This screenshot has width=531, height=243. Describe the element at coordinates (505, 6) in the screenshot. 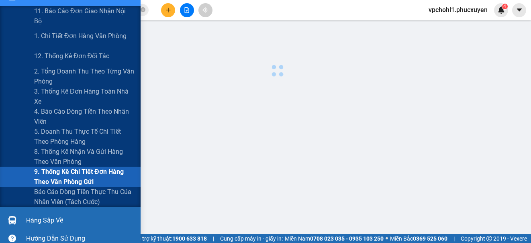

I see `sup: 4` at that location.